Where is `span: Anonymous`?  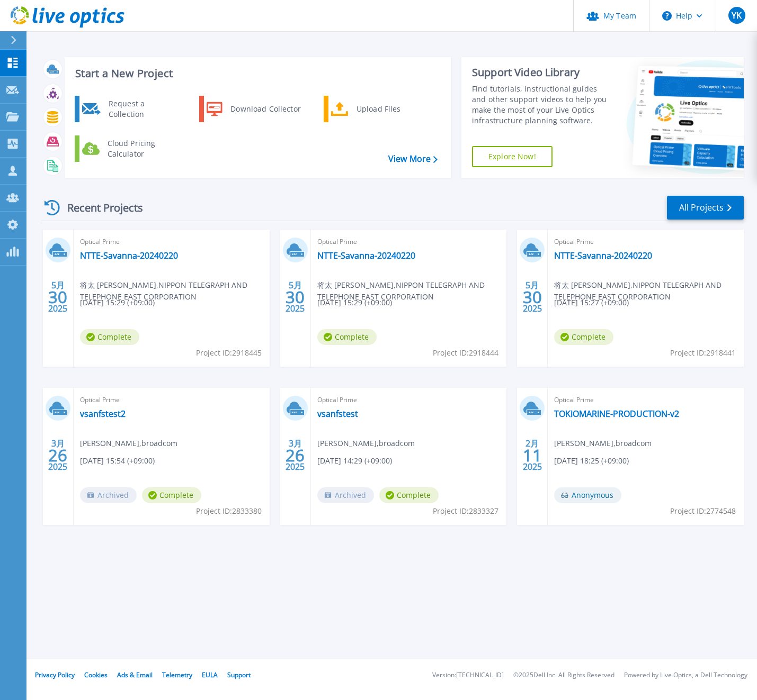
span: Anonymous is located at coordinates (587, 495).